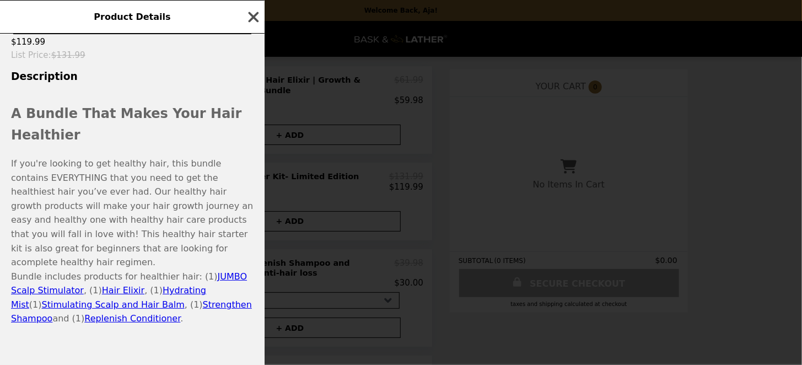 The width and height of the screenshot is (802, 365). I want to click on span: and (1), so click(68, 318).